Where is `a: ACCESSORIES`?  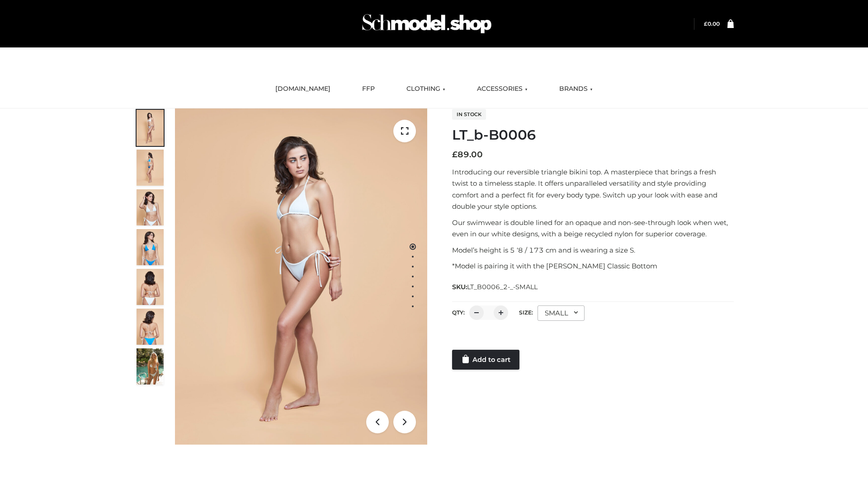
a: ACCESSORIES is located at coordinates (502, 89).